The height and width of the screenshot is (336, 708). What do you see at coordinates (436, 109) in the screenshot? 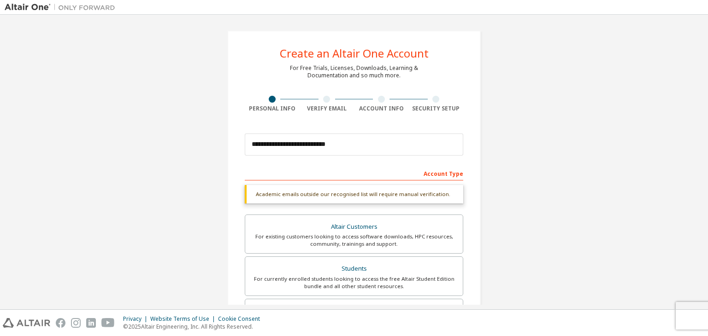
I see `div: Security Setup` at bounding box center [436, 109].